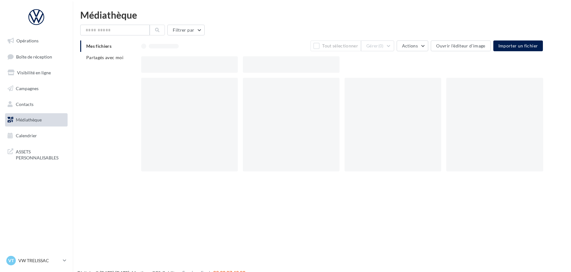  Describe the element at coordinates (40, 154) in the screenshot. I see `span: ASSETS PERSONNALISABLES` at that location.